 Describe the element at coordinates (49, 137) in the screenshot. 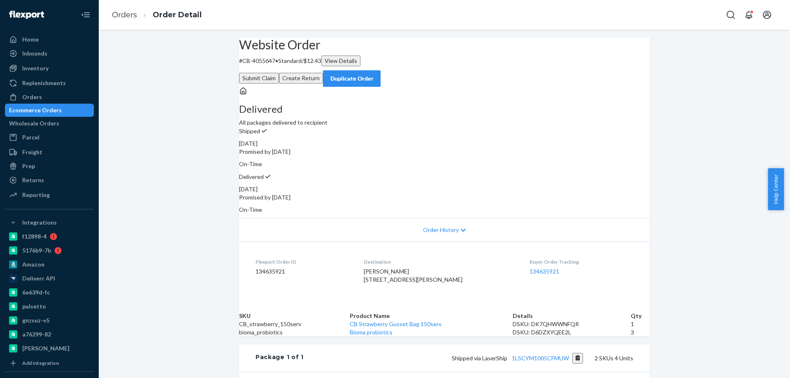

I see `a: Parcel` at that location.